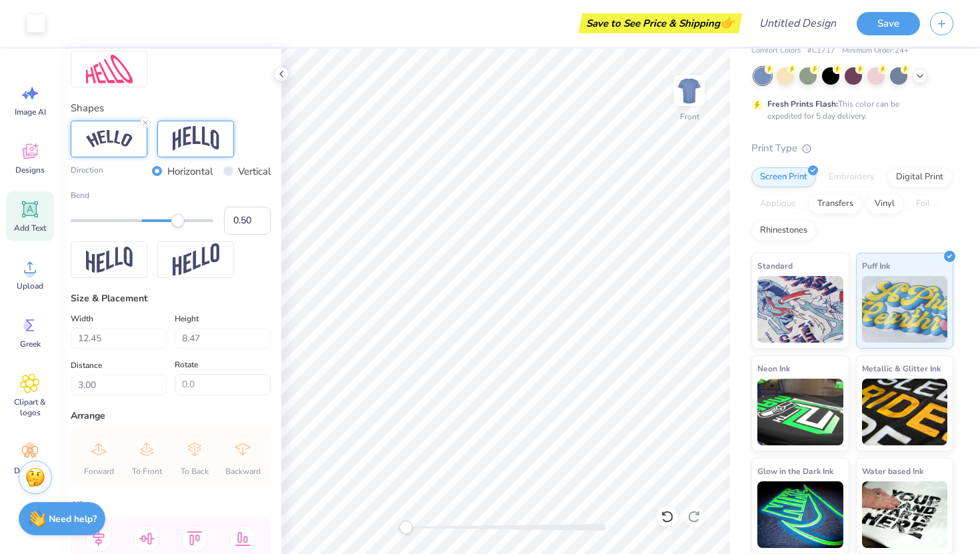  I want to click on div: Foil, so click(923, 204).